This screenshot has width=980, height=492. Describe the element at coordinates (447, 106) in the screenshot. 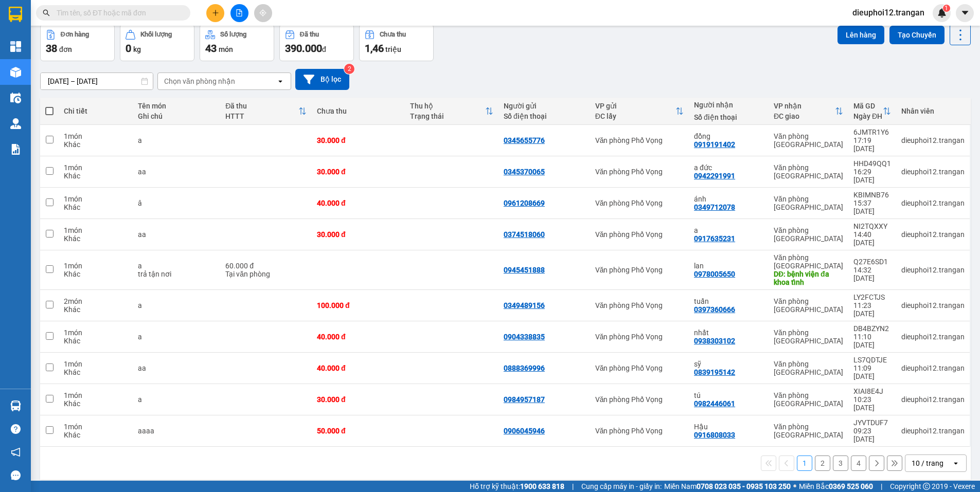

I see `div: Thu hộ` at that location.